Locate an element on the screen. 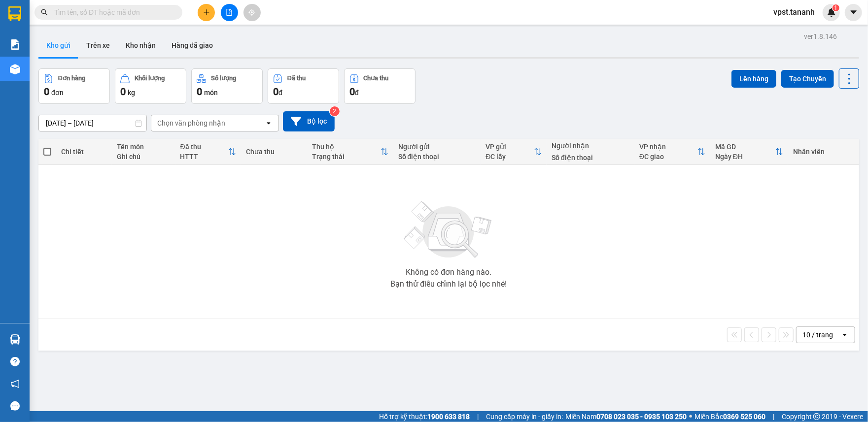 This screenshot has width=868, height=422. span: file-add is located at coordinates (229, 12).